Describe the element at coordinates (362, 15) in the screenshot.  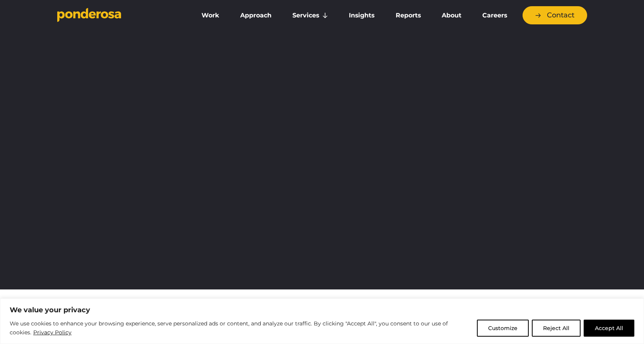
I see `a: Insights` at that location.